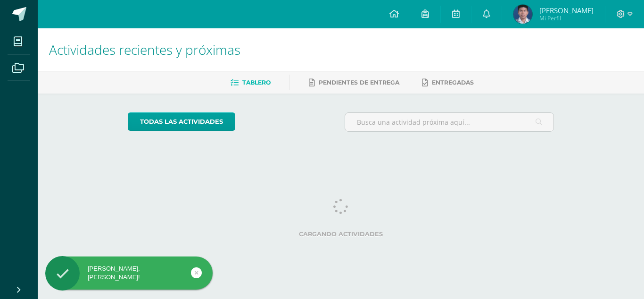  What do you see at coordinates (566, 18) in the screenshot?
I see `span: Mi Perfil` at bounding box center [566, 18].